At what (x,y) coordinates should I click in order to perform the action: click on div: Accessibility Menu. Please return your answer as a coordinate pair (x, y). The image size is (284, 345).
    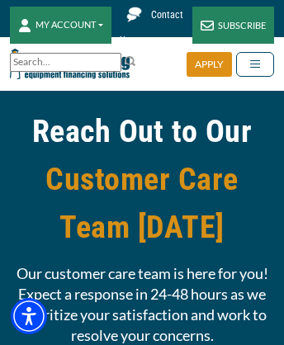
    Looking at the image, I should click on (29, 316).